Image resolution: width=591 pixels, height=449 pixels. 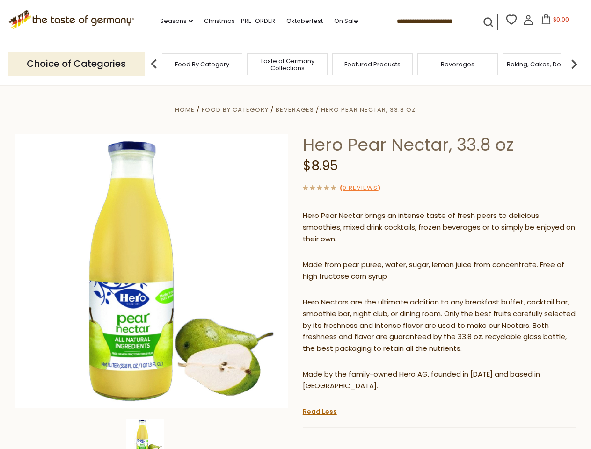 I want to click on span: Hero Pear Nectar, 33.8 oz, so click(x=368, y=110).